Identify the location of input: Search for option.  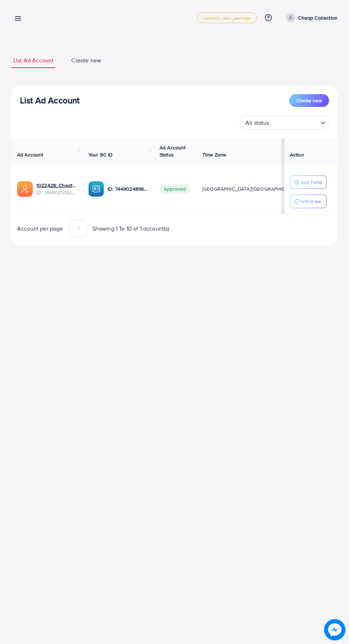
(295, 122).